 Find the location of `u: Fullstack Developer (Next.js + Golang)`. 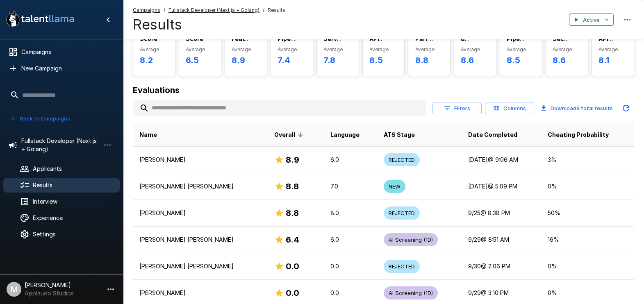

u: Fullstack Developer (Next.js + Golang) is located at coordinates (214, 10).